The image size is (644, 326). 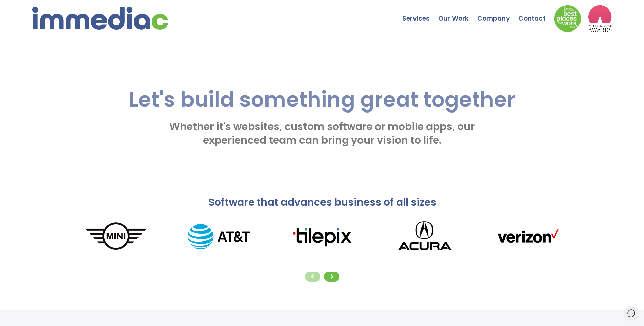 What do you see at coordinates (568, 19) in the screenshot?
I see `img: Down` at bounding box center [568, 19].